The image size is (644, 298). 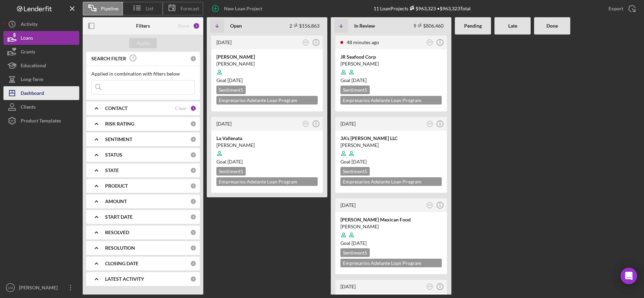 What do you see at coordinates (41, 52) in the screenshot?
I see `a: Grants` at bounding box center [41, 52].